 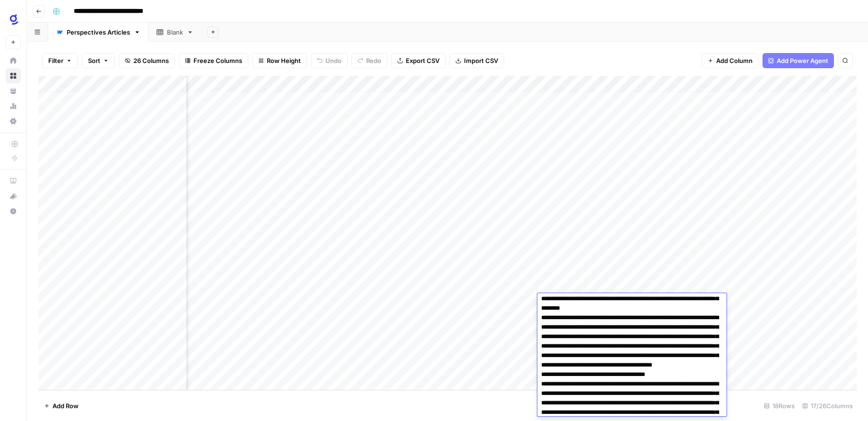 I want to click on div: What's new?, so click(x=13, y=196).